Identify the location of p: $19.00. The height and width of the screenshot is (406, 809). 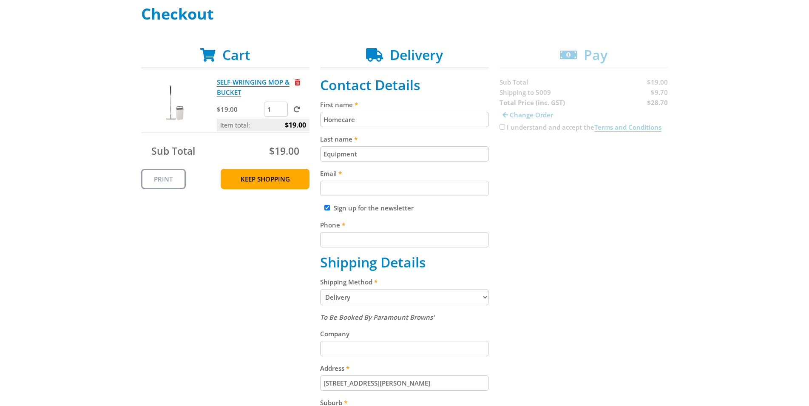
(239, 109).